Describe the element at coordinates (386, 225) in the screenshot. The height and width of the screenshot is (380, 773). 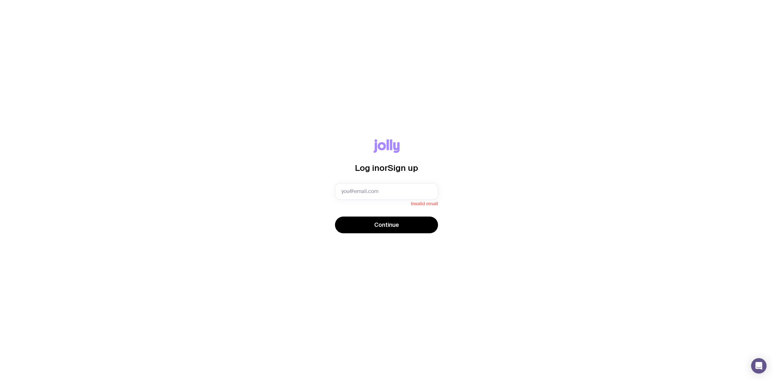
I see `button: Continue` at that location.